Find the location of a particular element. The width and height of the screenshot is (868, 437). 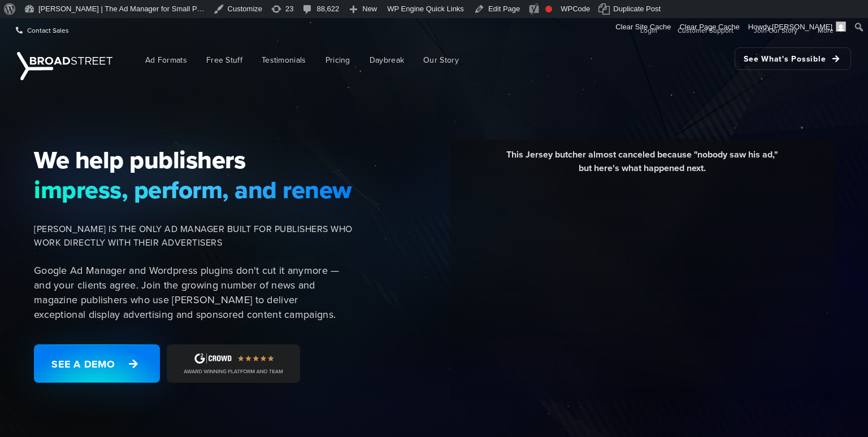

span: Our Story is located at coordinates (441, 60).